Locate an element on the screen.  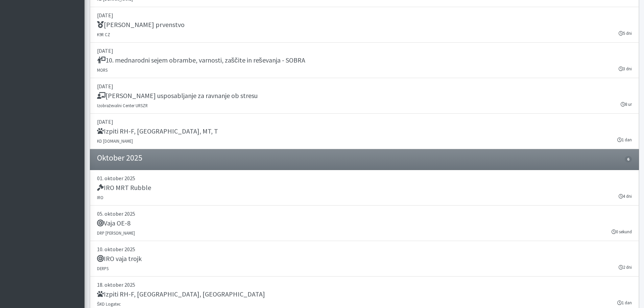
small: Izobraževalni Center URSZR is located at coordinates (123, 106).